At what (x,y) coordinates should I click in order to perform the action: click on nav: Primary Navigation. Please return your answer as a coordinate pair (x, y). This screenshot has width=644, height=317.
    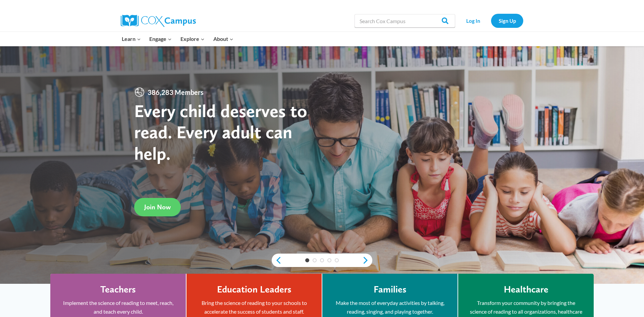
    Looking at the image, I should click on (177, 39).